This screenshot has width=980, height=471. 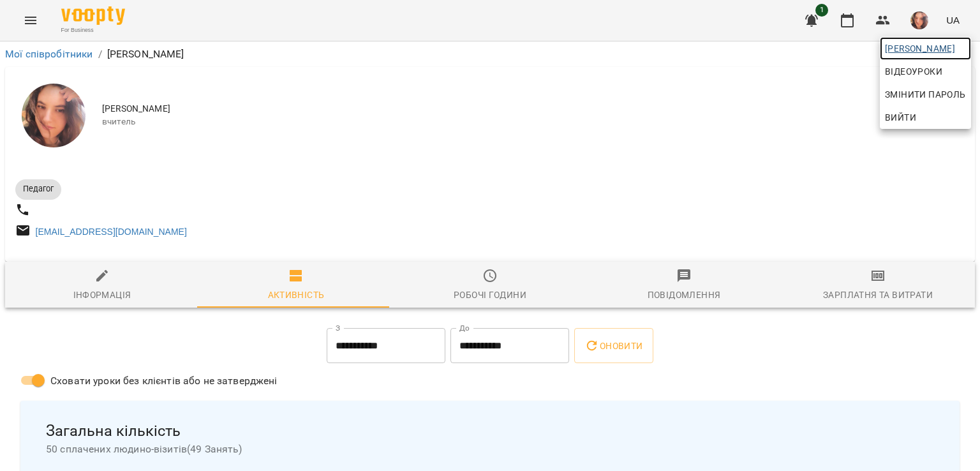 What do you see at coordinates (900, 118) in the screenshot?
I see `span: Вийти` at bounding box center [900, 118].